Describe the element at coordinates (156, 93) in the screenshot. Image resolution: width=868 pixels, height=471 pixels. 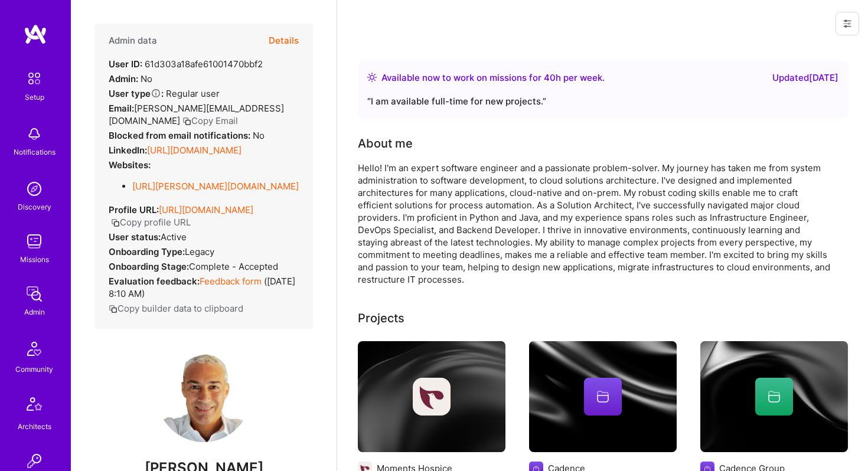
I see `i: Help` at that location.